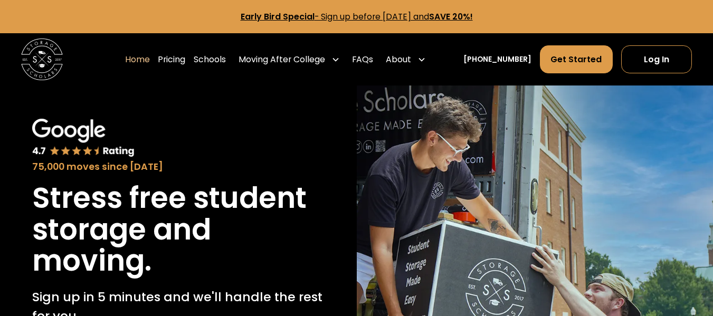 This screenshot has width=713, height=316. What do you see at coordinates (210, 59) in the screenshot?
I see `a: Schools` at bounding box center [210, 59].